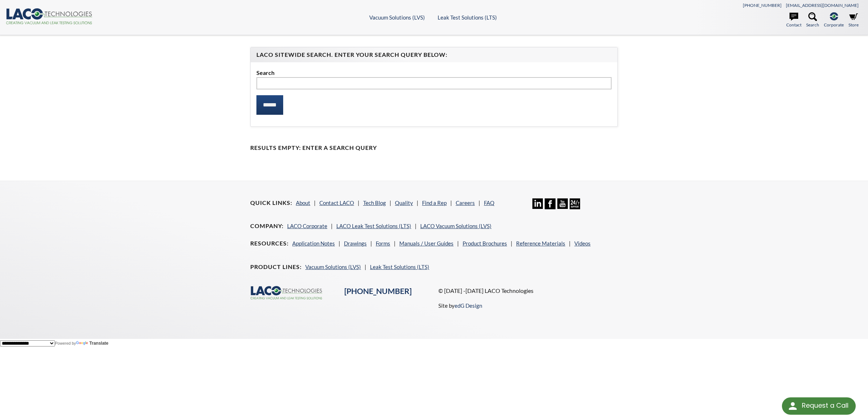 Image resolution: width=868 pixels, height=416 pixels. Describe the element at coordinates (303, 202) in the screenshot. I see `a: About` at that location.